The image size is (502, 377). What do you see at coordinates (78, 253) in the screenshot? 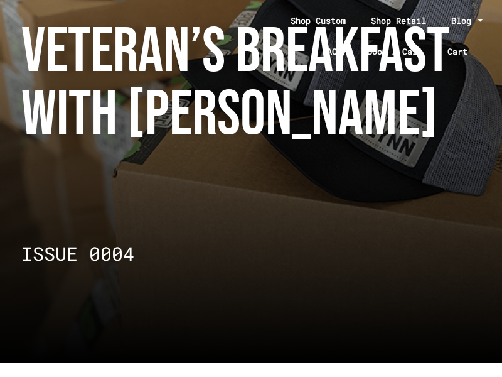
I see `span: ISSUE 0004` at bounding box center [78, 253].